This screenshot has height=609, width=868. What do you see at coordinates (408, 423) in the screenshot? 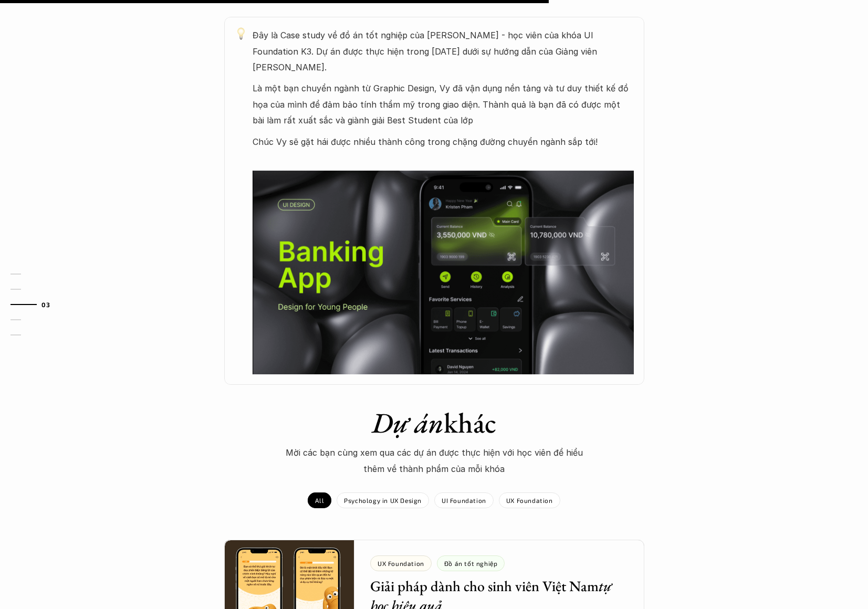
I see `em: Dự án` at bounding box center [408, 423].